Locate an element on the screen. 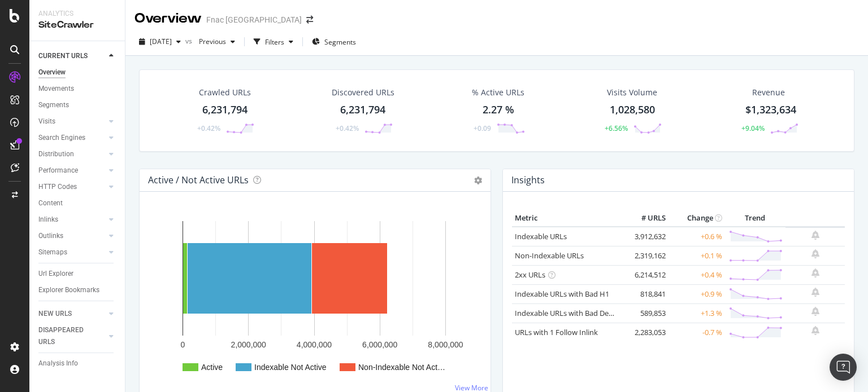 The height and width of the screenshot is (392, 868). div: Distribution is located at coordinates (56, 154).